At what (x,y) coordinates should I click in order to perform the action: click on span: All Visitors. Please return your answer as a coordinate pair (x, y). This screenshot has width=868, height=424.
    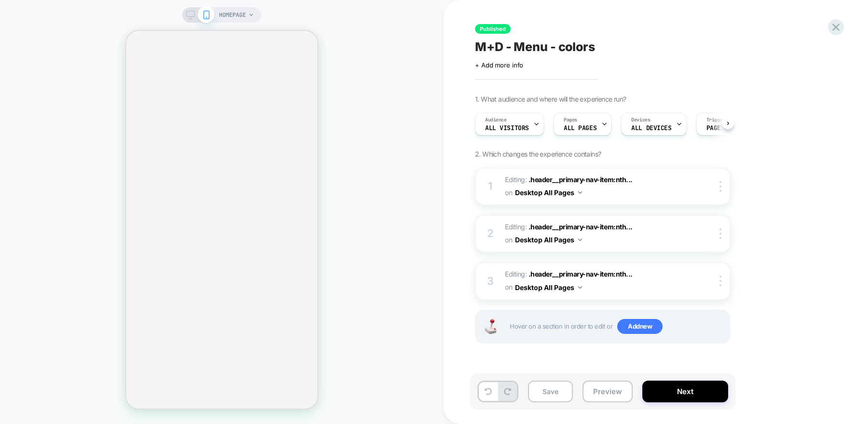
    Looking at the image, I should click on (507, 128).